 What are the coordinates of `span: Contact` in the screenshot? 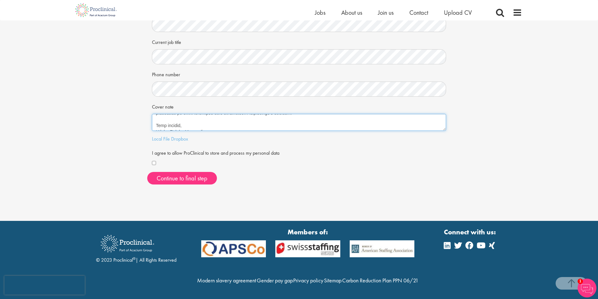 It's located at (419, 13).